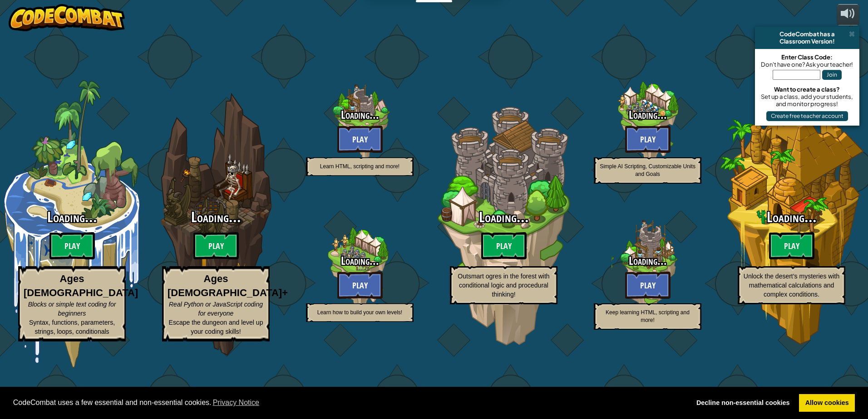 The height and width of the screenshot is (419, 868). I want to click on span: Blocks or simple text coding for beginners, so click(72, 309).